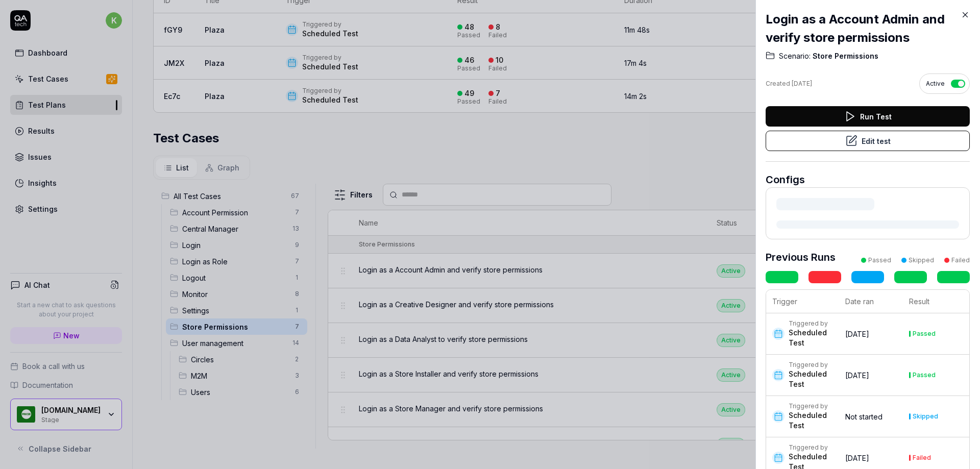 The width and height of the screenshot is (980, 469). What do you see at coordinates (844, 56) in the screenshot?
I see `span: Store Permissions` at bounding box center [844, 56].